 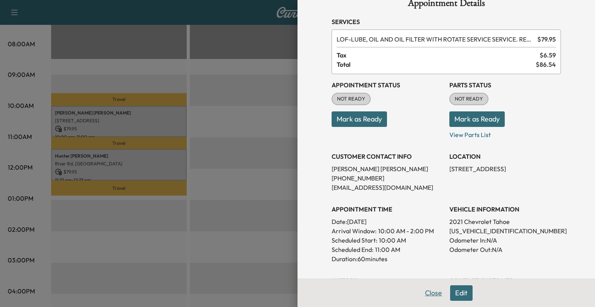 I want to click on p: Scheduled Start:, so click(x=355, y=240).